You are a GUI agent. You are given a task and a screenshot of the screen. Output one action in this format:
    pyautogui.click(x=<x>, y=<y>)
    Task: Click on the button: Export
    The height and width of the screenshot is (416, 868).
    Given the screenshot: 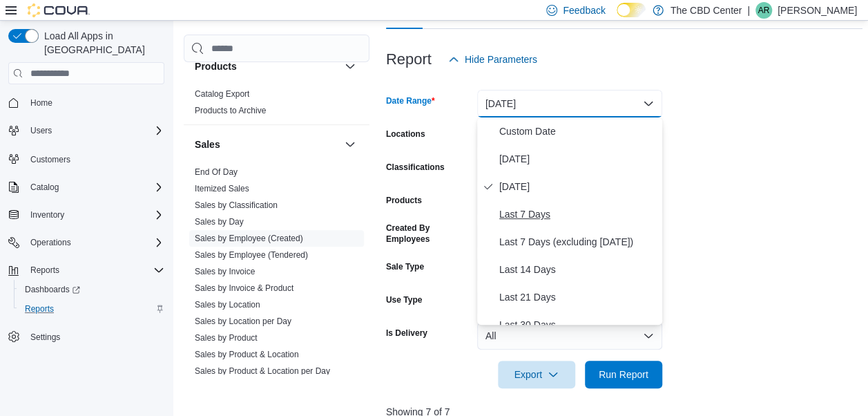 What is the action you would take?
    pyautogui.click(x=536, y=374)
    